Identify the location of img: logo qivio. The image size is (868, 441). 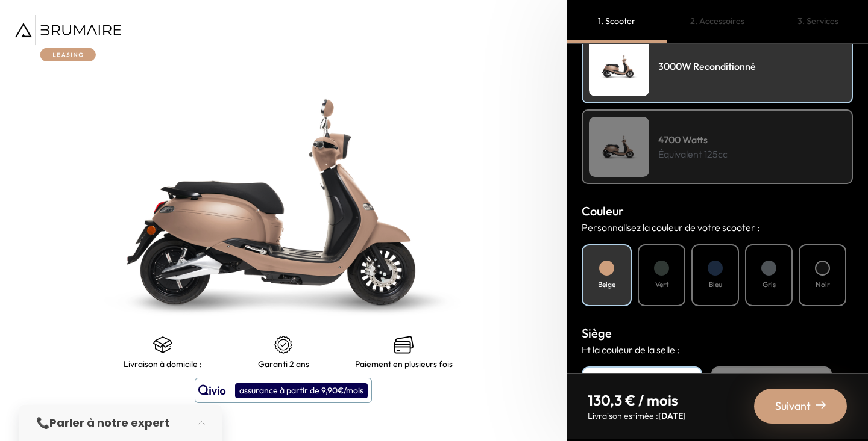
(212, 390).